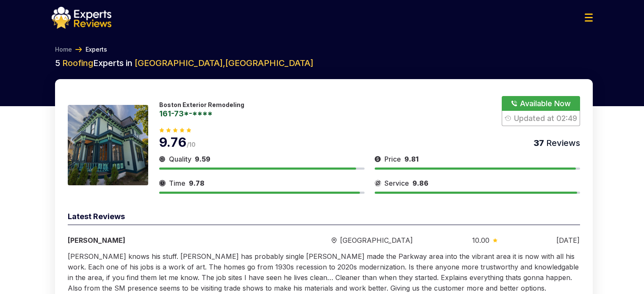 Image resolution: width=644 pixels, height=294 pixels. What do you see at coordinates (324, 218) in the screenshot?
I see `div: Latest Reviews` at bounding box center [324, 218].